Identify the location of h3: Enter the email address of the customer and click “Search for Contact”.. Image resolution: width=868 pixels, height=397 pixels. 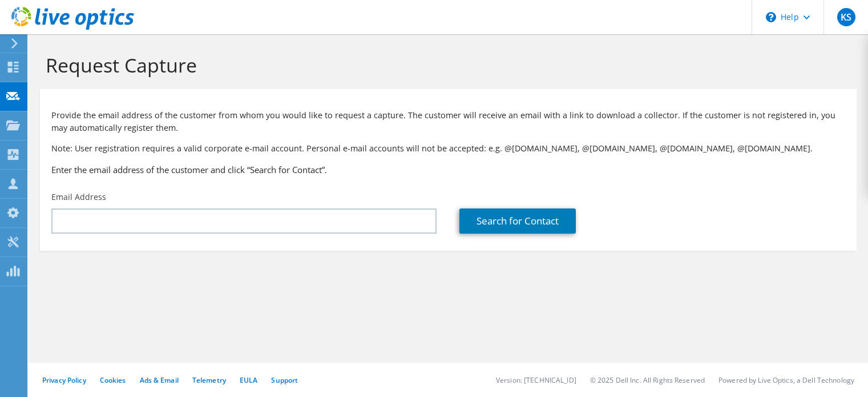
(448, 169).